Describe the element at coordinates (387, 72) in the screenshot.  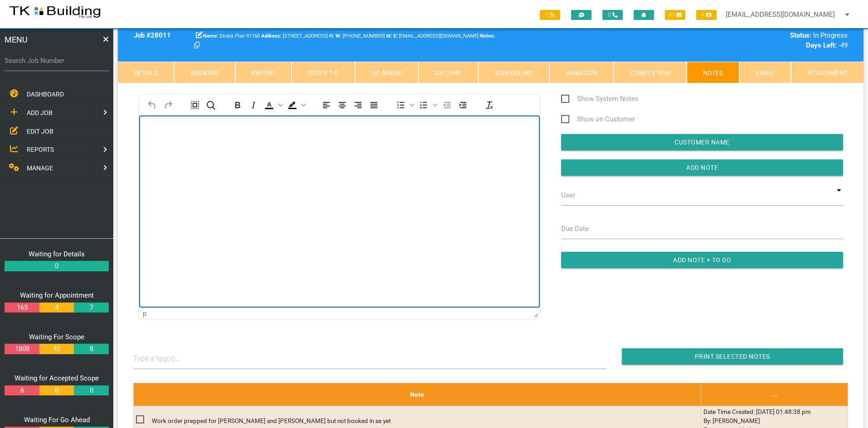
I see `a: Go Ahead` at that location.